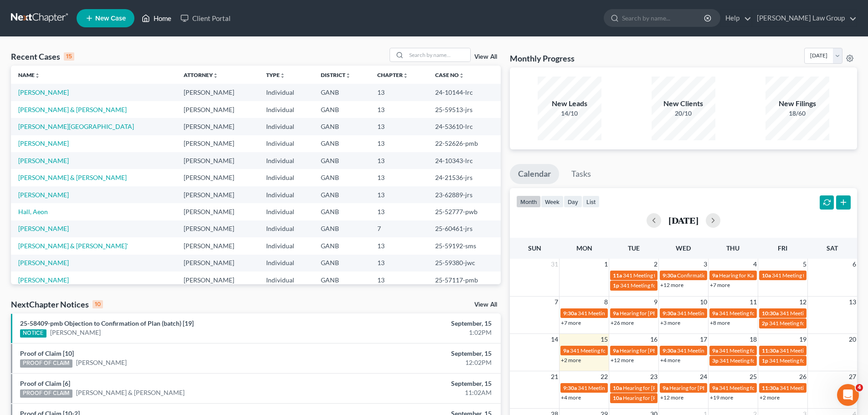  What do you see at coordinates (852, 377) in the screenshot?
I see `span: 27` at bounding box center [852, 377].